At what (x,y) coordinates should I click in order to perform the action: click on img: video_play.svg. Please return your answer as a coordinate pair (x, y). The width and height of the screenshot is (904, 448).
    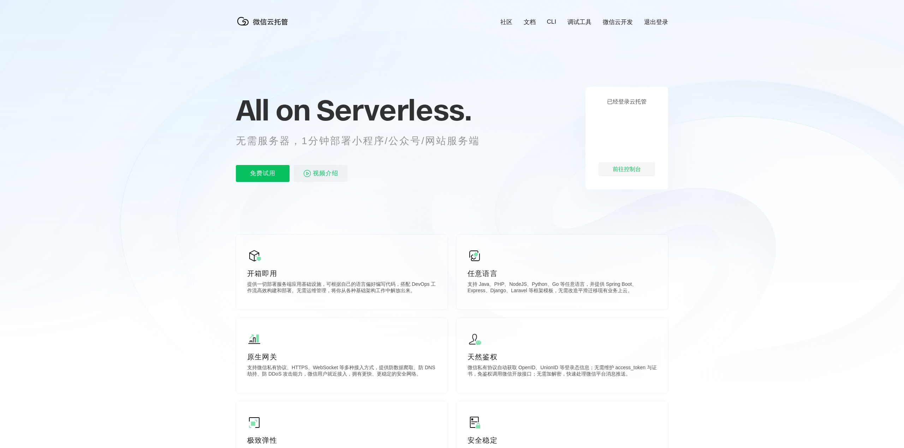
    Looking at the image, I should click on (307, 173).